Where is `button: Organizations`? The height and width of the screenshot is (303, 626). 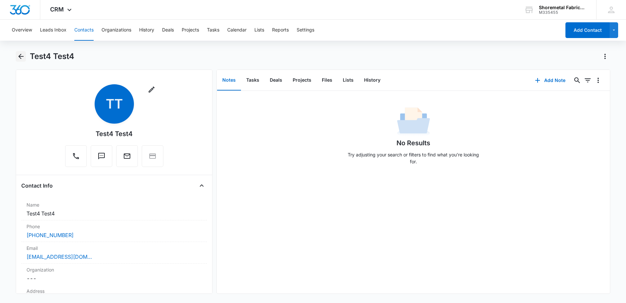
button: Organizations is located at coordinates (116, 30).